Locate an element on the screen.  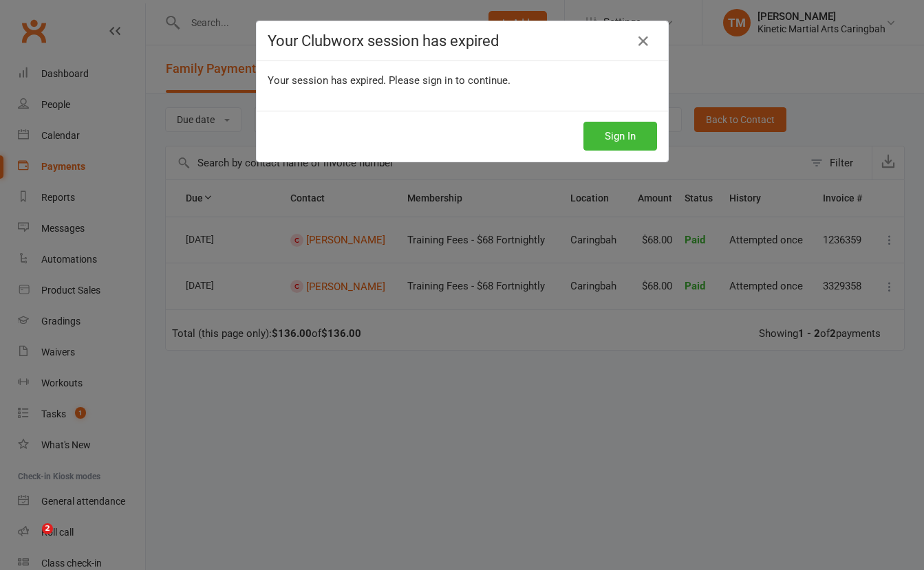
span: 2 is located at coordinates (47, 528).